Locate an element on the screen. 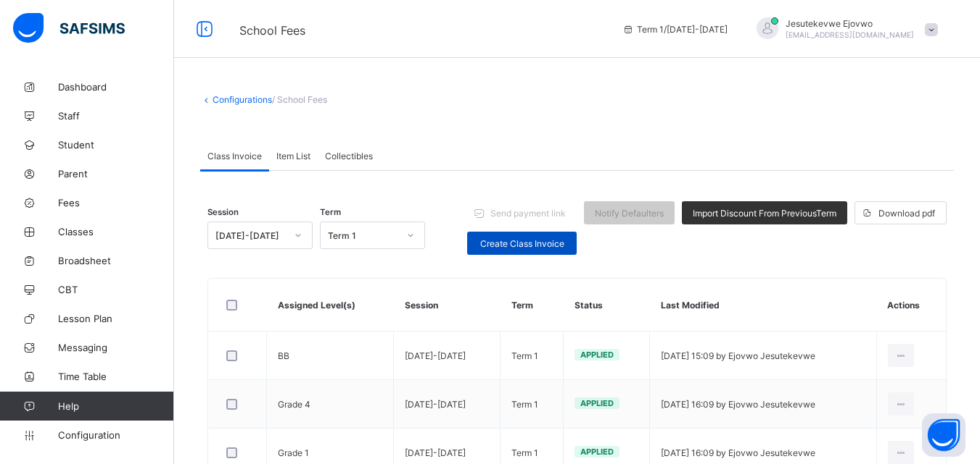 Image resolution: width=980 pixels, height=464 pixels. td: BB is located at coordinates (330, 355).